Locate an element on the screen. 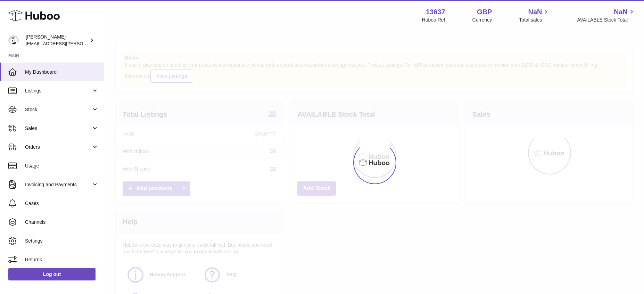 Image resolution: width=644 pixels, height=294 pixels. span: My Dashboard is located at coordinates (62, 72).